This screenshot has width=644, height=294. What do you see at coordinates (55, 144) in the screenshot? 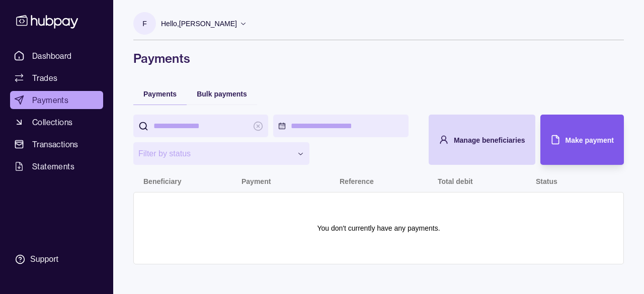
I see `span: Transactions` at bounding box center [55, 144].